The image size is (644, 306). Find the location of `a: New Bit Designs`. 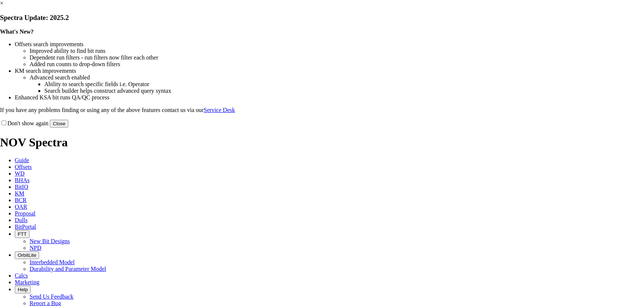

a: New Bit Designs is located at coordinates (50, 241).